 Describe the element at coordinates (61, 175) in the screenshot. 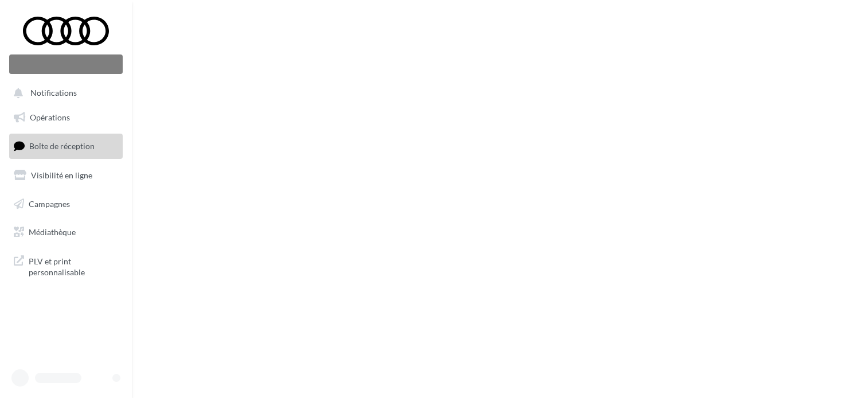

I see `span: Visibilité en ligne` at that location.